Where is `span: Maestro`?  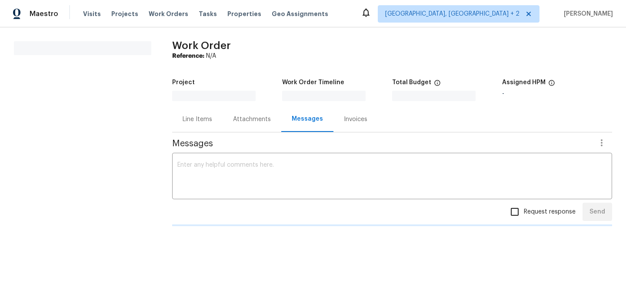 span: Maestro is located at coordinates (44, 14).